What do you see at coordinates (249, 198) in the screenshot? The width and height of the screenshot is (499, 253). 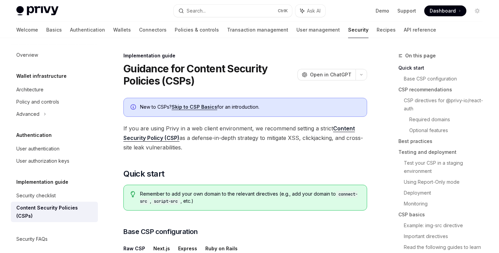 I see `code: connect-src` at bounding box center [249, 198].